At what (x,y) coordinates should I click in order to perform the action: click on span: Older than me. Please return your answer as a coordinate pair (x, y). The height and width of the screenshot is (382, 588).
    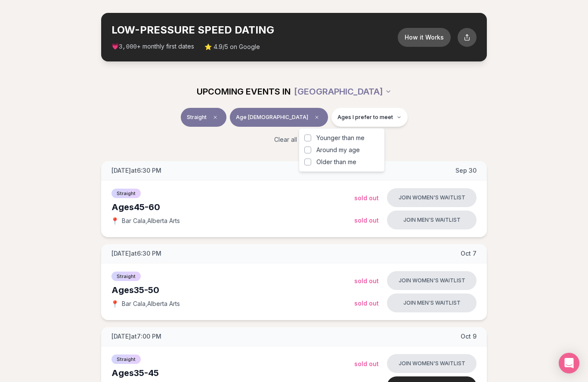
    Looking at the image, I should click on (336, 162).